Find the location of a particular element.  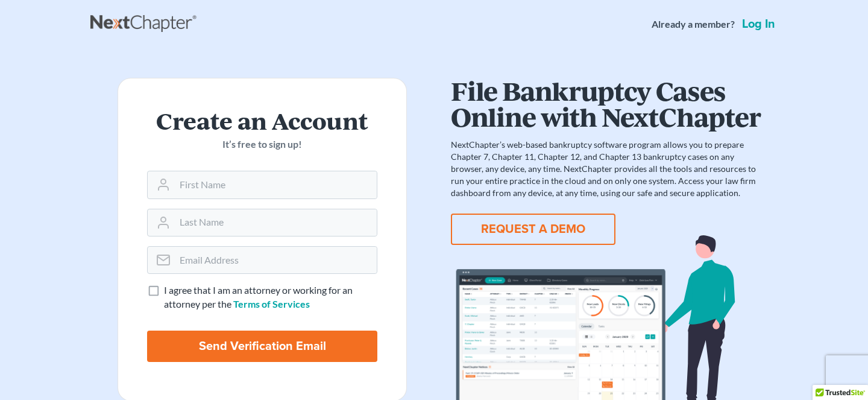

input: First Name is located at coordinates (275, 184).